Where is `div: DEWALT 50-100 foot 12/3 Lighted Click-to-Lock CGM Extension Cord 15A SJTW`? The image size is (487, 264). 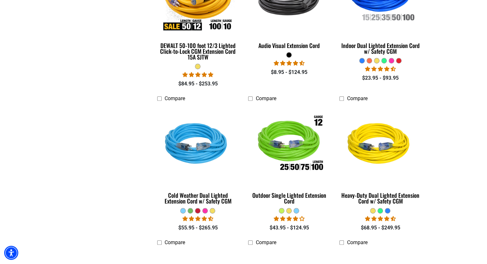 div: DEWALT 50-100 foot 12/3 Lighted Click-to-Lock CGM Extension Cord 15A SJTW is located at coordinates (198, 51).